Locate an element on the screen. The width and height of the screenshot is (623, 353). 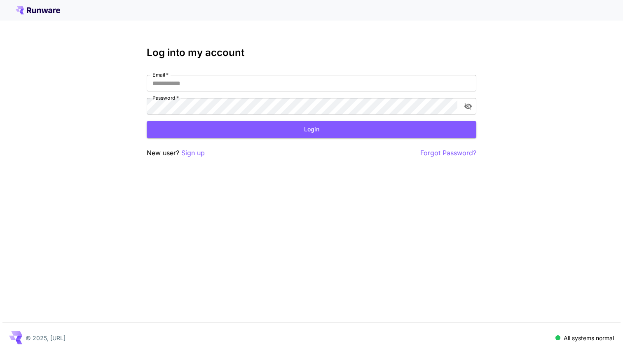
p: All systems normal is located at coordinates (589, 338).